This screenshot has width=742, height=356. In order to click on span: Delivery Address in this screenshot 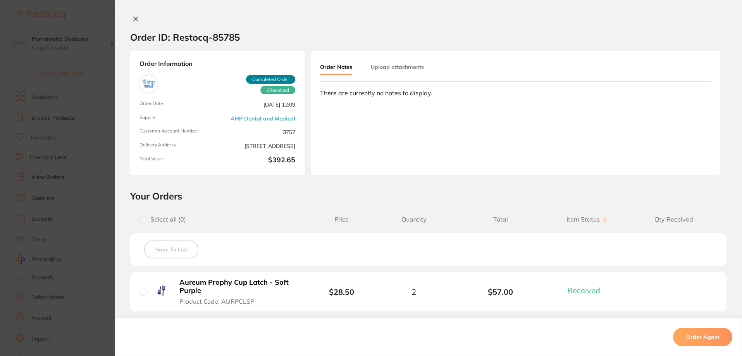, I will do `click(177, 146)`.